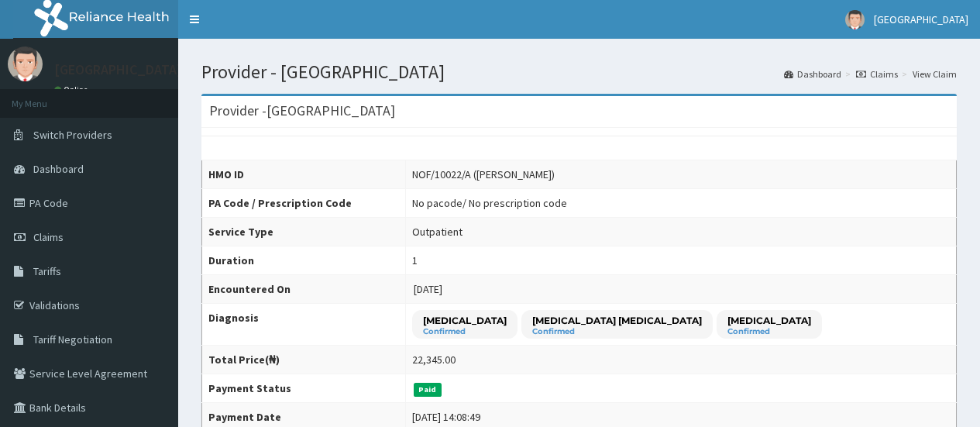 The image size is (980, 427). I want to click on span: Switch Providers, so click(73, 135).